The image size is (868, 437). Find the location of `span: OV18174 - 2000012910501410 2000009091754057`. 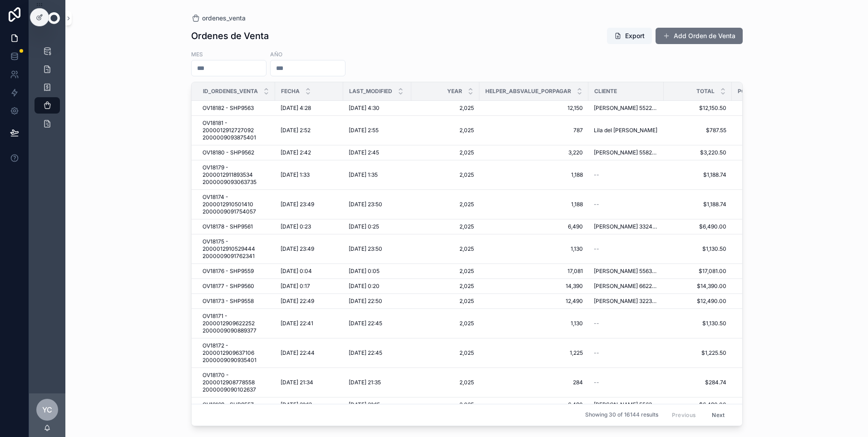

span: OV18174 - 2000012910501410 2000009091754057 is located at coordinates (236, 204).